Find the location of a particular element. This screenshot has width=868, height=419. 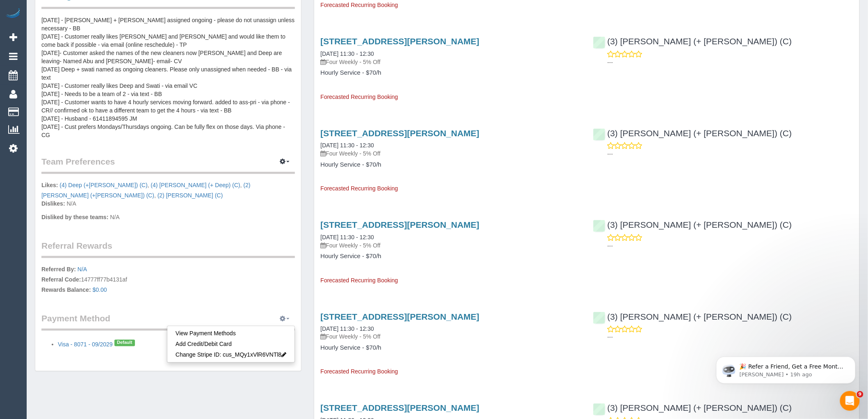

a: Change Stripe ID: cus_MQy1xVlR6VNTl8 is located at coordinates (231, 354).